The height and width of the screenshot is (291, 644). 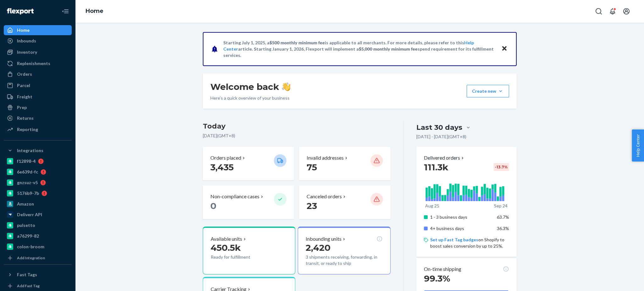 I want to click on a: Inventory, so click(x=38, y=52).